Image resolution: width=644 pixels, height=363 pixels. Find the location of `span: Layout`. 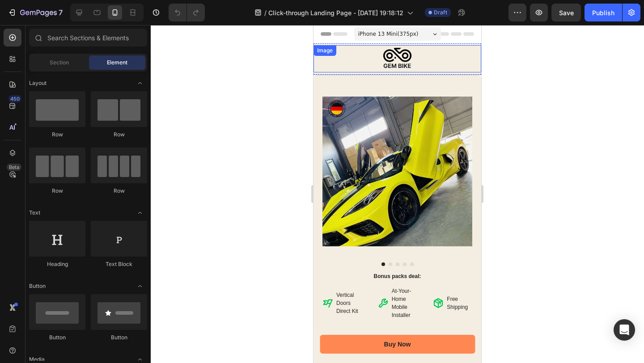

span: Layout is located at coordinates (38, 83).